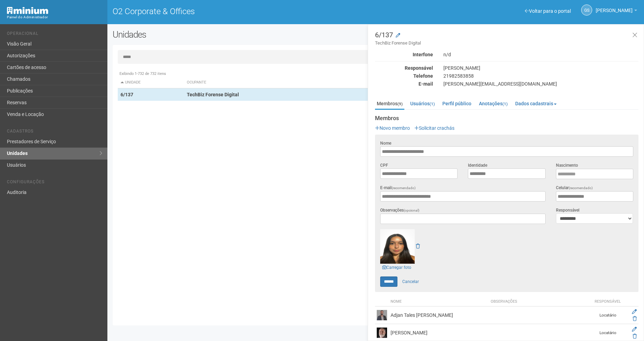  What do you see at coordinates (411, 211) in the screenshot?
I see `span: (opcional)` at bounding box center [411, 211].